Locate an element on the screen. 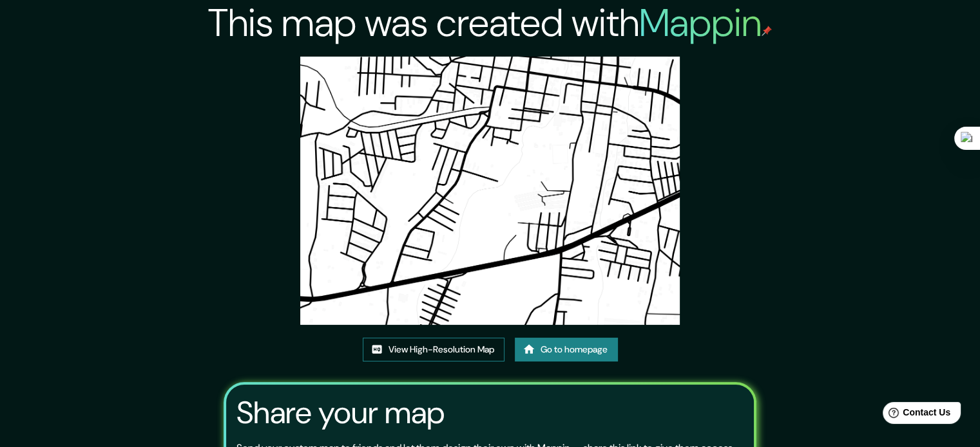  h3: Share your map is located at coordinates (340, 414).